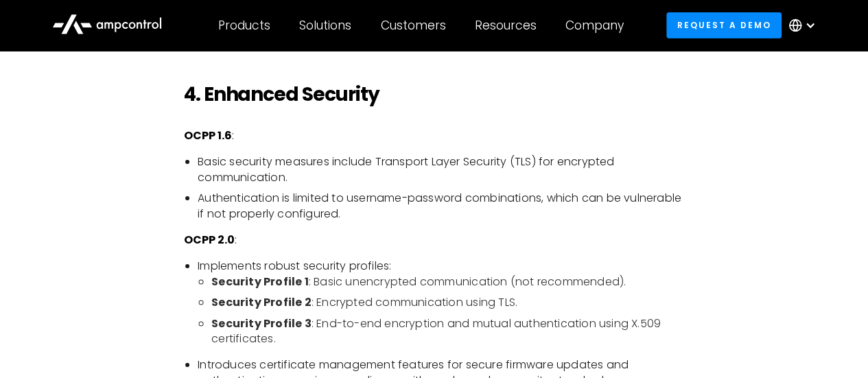  I want to click on strong: 4. Enhanced Security, so click(281, 94).